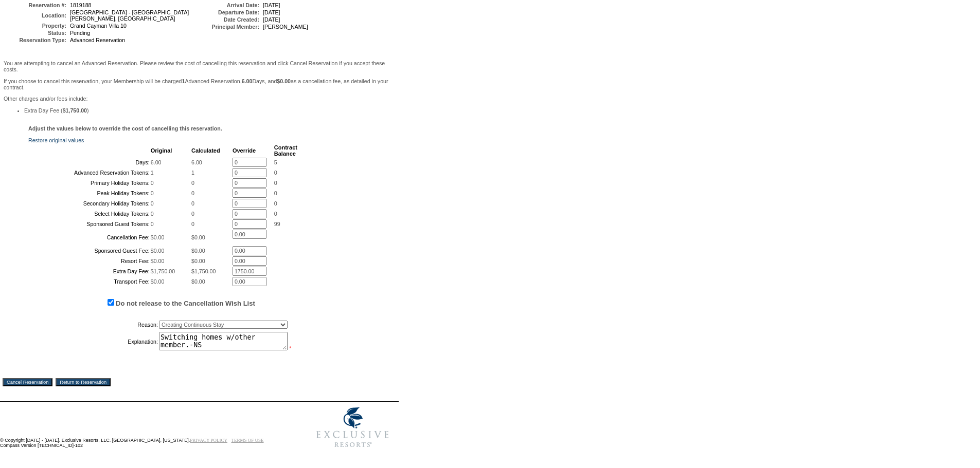  I want to click on b: Original, so click(161, 151).